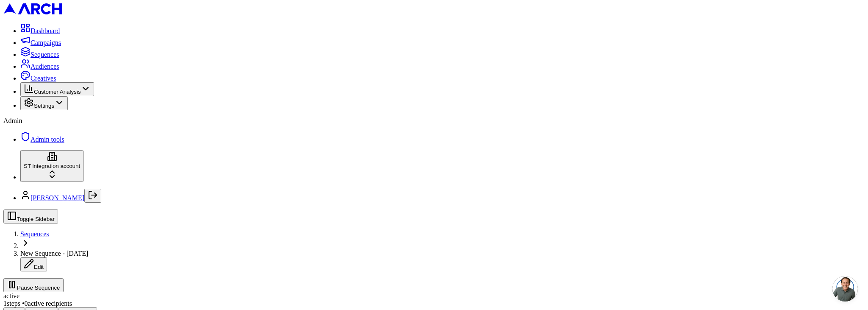 The height and width of the screenshot is (310, 868). Describe the element at coordinates (52, 166) in the screenshot. I see `span: ST integration account` at that location.